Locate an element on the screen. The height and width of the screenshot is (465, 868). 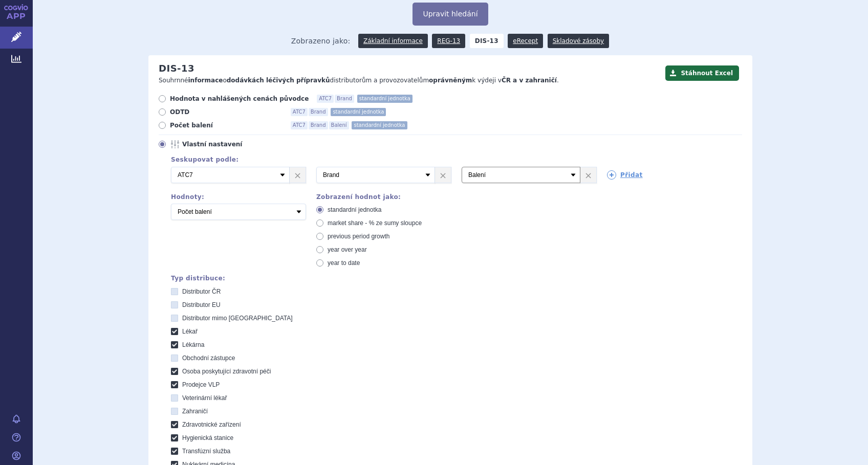
div: Hodnoty: is located at coordinates (239, 197).